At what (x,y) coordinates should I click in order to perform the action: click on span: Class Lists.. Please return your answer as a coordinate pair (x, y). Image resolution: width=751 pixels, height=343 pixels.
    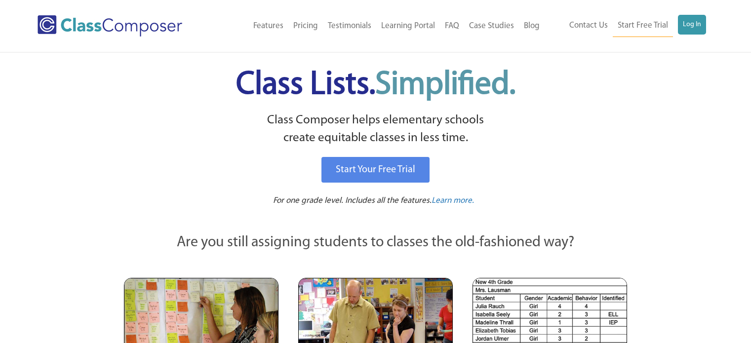
    Looking at the image, I should click on (376, 85).